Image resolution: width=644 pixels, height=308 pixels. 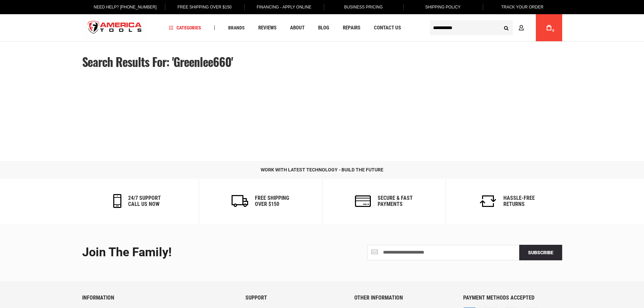 I want to click on a: Blog, so click(x=324, y=28).